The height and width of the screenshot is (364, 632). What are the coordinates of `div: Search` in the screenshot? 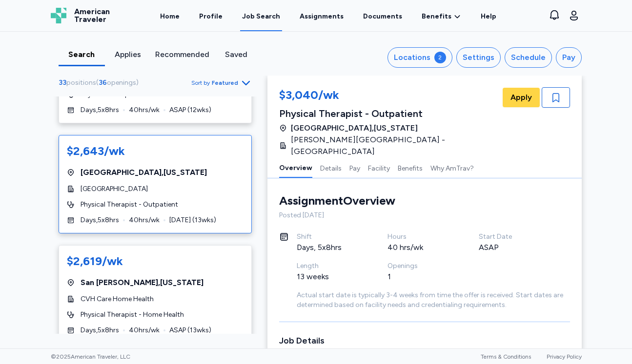 It's located at (81, 55).